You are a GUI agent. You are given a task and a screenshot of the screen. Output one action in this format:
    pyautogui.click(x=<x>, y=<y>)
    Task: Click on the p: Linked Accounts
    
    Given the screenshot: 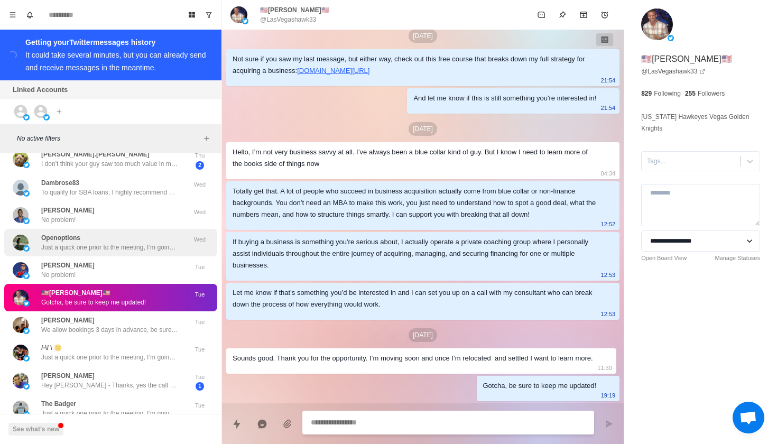 What is the action you would take?
    pyautogui.click(x=40, y=90)
    